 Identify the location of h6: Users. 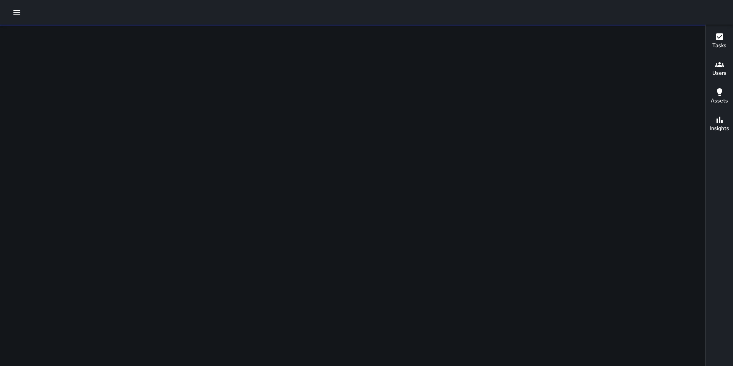
(720, 73).